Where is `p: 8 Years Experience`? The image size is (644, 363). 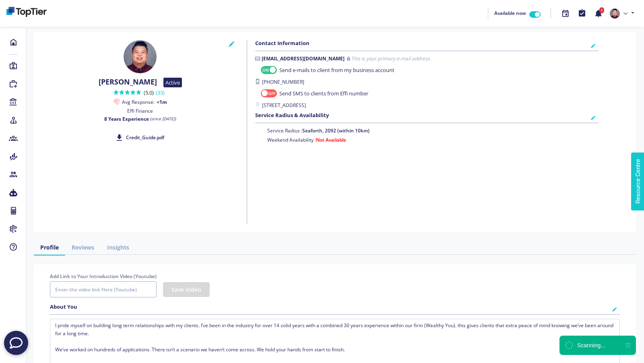
p: 8 Years Experience is located at coordinates (140, 119).